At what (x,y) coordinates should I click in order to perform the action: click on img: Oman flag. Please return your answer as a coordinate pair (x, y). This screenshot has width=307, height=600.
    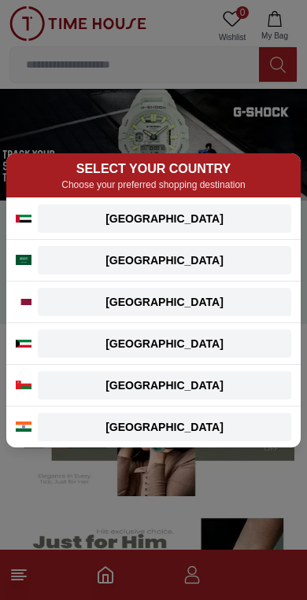
    Looking at the image, I should click on (24, 384).